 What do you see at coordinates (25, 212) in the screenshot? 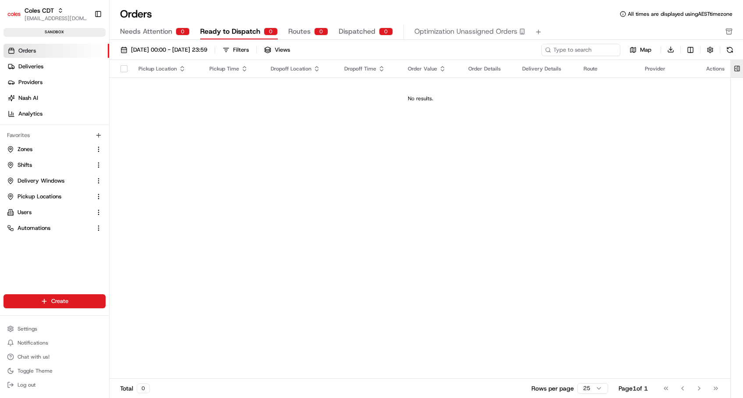
I see `span: Users` at bounding box center [25, 212].